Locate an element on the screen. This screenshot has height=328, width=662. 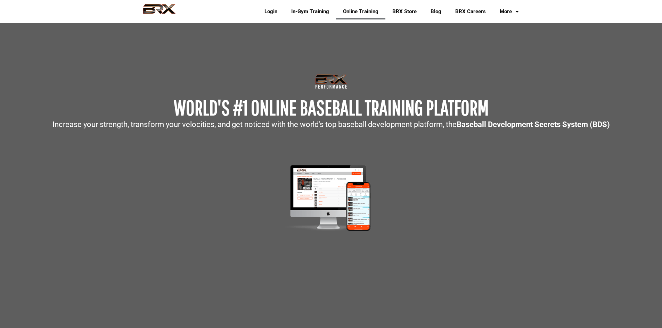
a: BRX Careers is located at coordinates (471, 11).